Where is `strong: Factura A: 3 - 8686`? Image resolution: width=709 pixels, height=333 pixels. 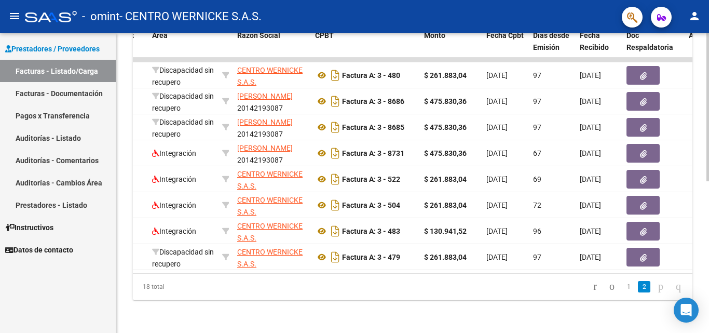 strong: Factura A: 3 - 8686 is located at coordinates (373, 101).